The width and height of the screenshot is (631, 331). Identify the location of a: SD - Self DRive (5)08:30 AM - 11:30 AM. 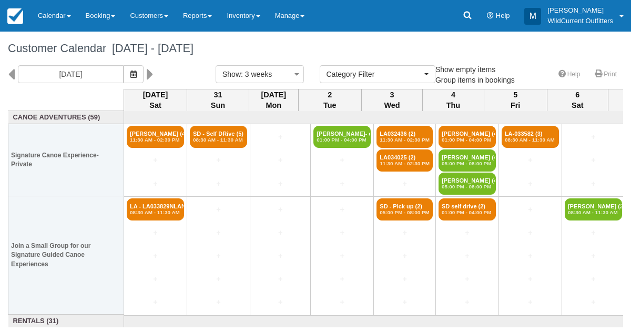
(218, 137).